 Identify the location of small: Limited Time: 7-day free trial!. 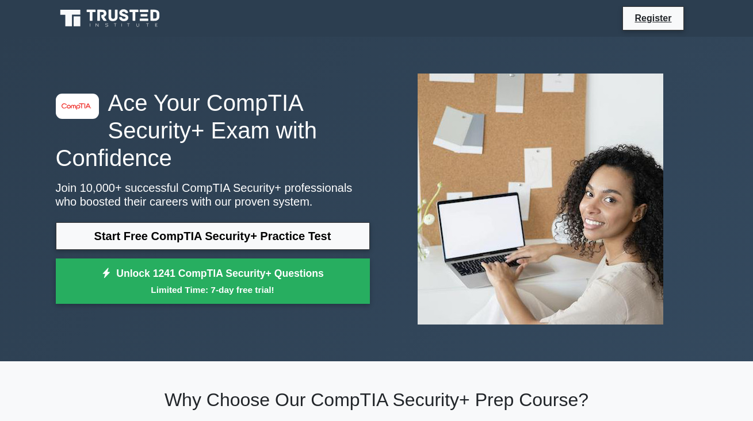
(213, 290).